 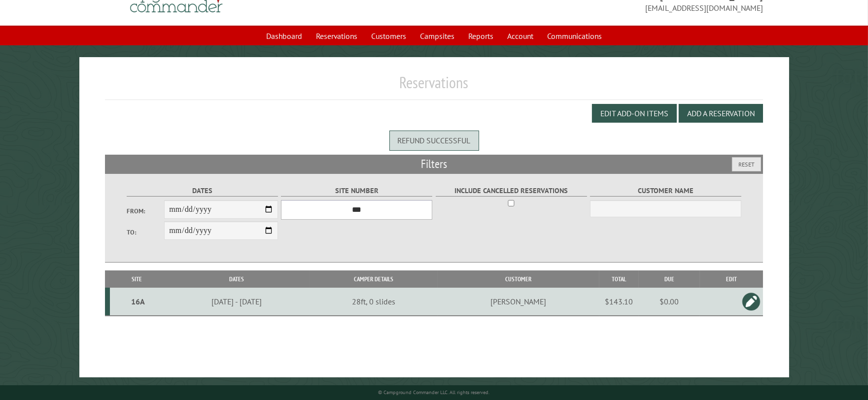 What do you see at coordinates (434, 164) in the screenshot?
I see `h2: Filters` at bounding box center [434, 164].